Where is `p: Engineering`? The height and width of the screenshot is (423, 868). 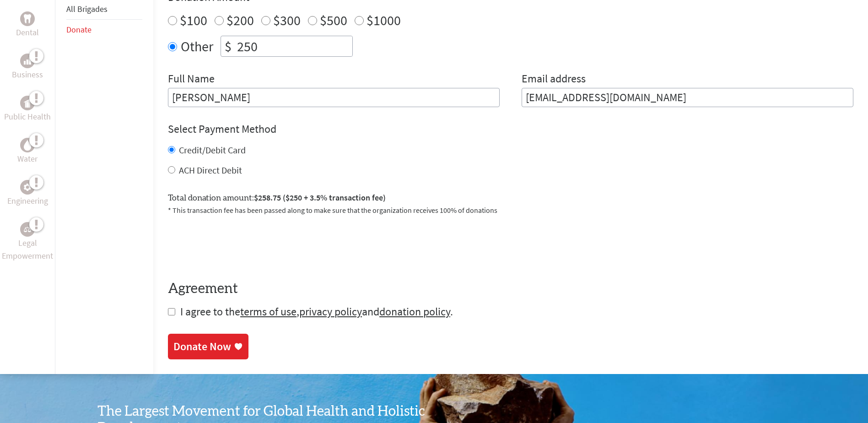
p: Engineering is located at coordinates (27, 201).